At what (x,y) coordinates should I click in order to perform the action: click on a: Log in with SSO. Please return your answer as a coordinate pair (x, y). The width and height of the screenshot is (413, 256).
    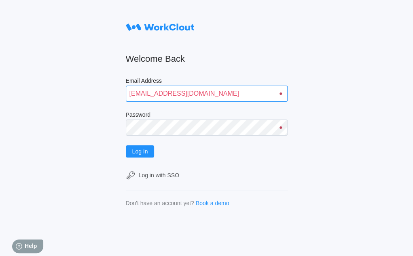
    Looking at the image, I should click on (207, 176).